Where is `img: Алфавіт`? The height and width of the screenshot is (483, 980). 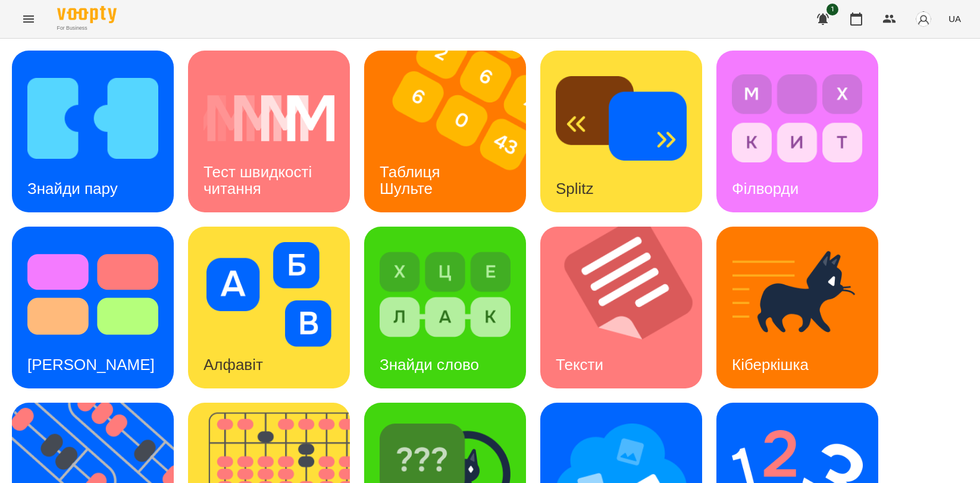 img: Алфавіт is located at coordinates (269, 294).